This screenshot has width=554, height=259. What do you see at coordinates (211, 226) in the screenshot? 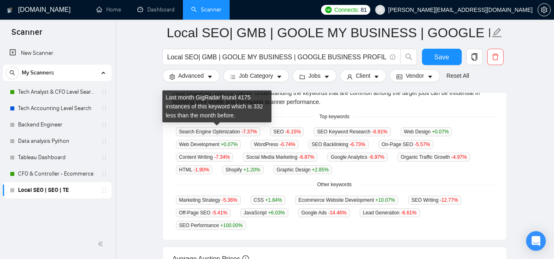
I see `span: SEO Performance` at bounding box center [211, 226].